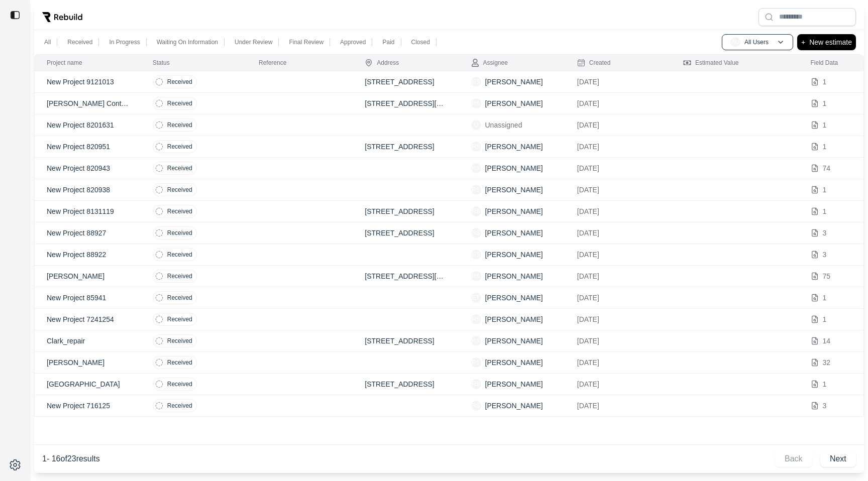 Image resolution: width=868 pixels, height=481 pixels. Describe the element at coordinates (88, 82) in the screenshot. I see `p: New Project 9121013` at that location.